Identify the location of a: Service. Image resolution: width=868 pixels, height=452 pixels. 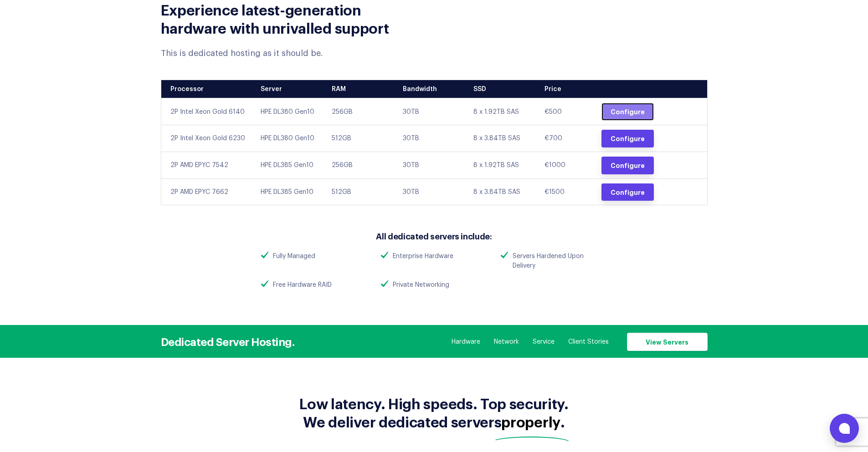
(544, 342).